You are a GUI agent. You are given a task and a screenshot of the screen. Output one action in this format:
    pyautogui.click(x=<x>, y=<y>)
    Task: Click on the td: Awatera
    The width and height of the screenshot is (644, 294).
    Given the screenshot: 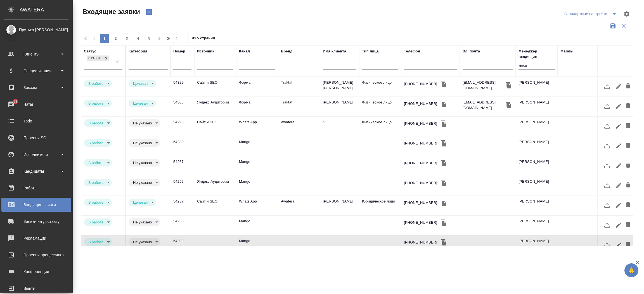 What is the action you would take?
    pyautogui.click(x=299, y=206)
    